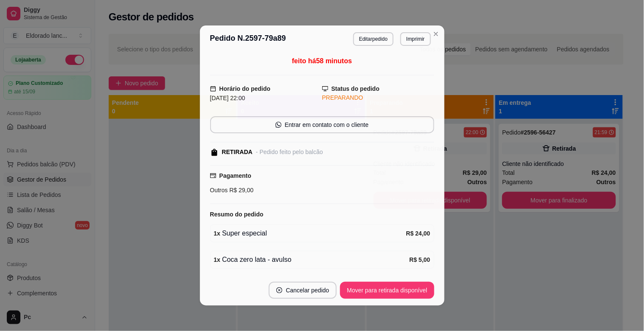 The height and width of the screenshot is (331, 644). Describe the element at coordinates (311, 260) in the screenshot. I see `div: Coca zero lata - avulso` at that location.